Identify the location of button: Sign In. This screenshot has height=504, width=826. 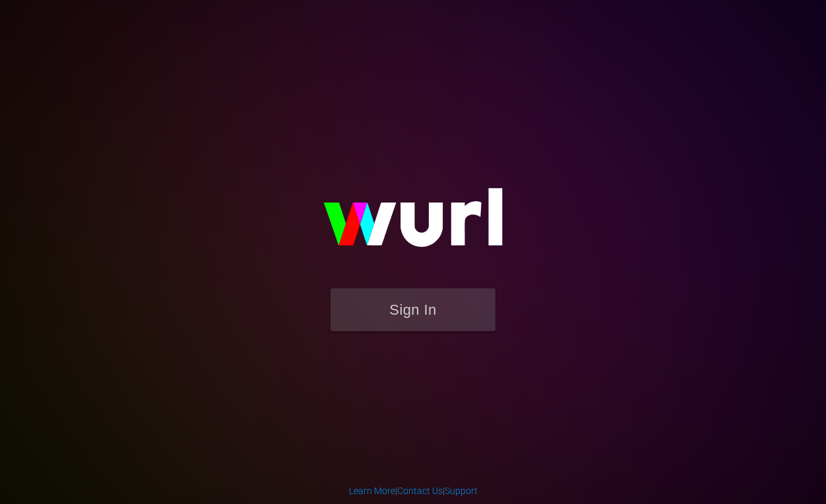
(413, 309).